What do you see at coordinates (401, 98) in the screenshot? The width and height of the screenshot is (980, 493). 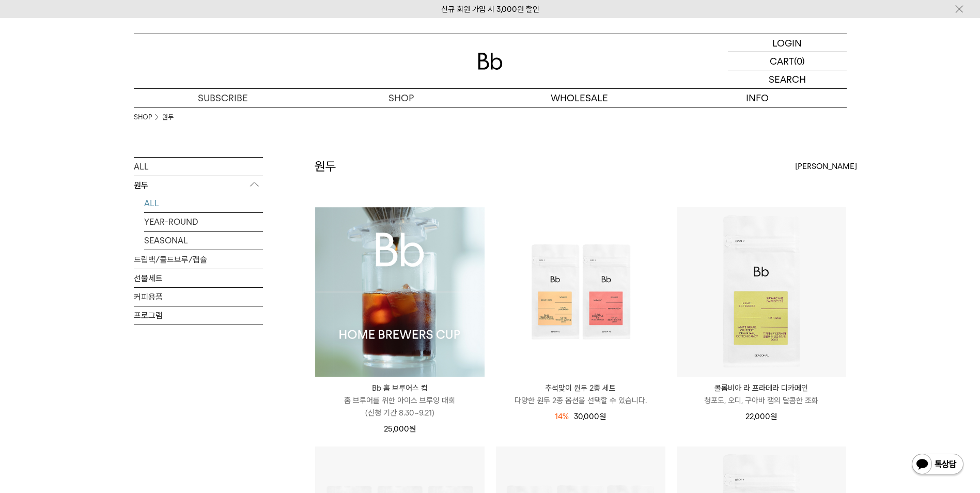 I see `p: SHOP` at bounding box center [401, 98].